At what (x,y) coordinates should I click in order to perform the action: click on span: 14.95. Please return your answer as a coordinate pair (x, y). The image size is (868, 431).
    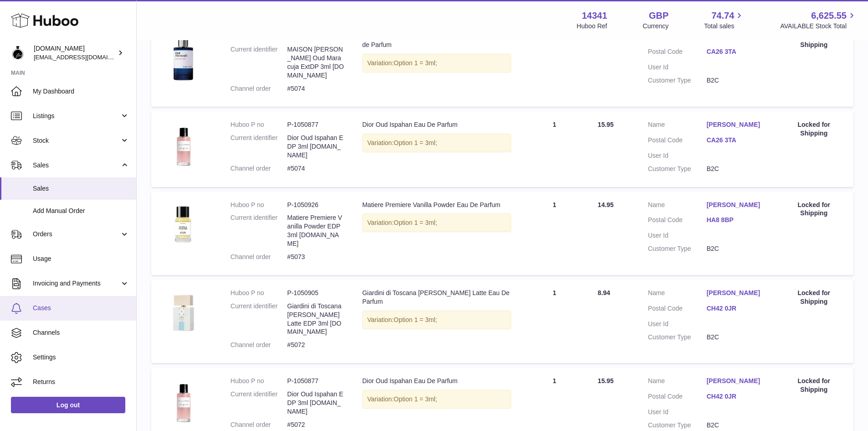
    Looking at the image, I should click on (605, 205).